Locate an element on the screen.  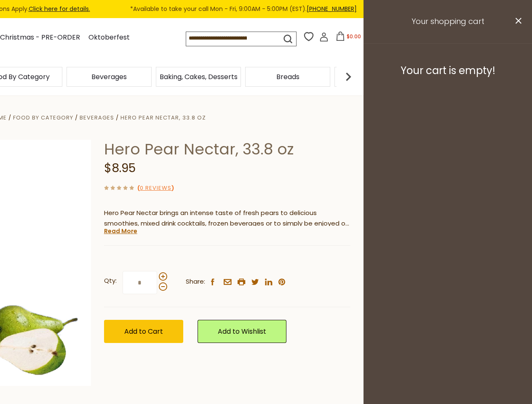
a: Hero Pear Nectar, 33.8 oz is located at coordinates (163, 118).